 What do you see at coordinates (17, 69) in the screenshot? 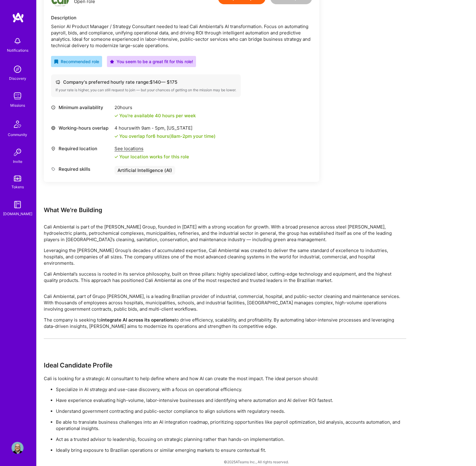
I see `img: discovery` at bounding box center [17, 69].